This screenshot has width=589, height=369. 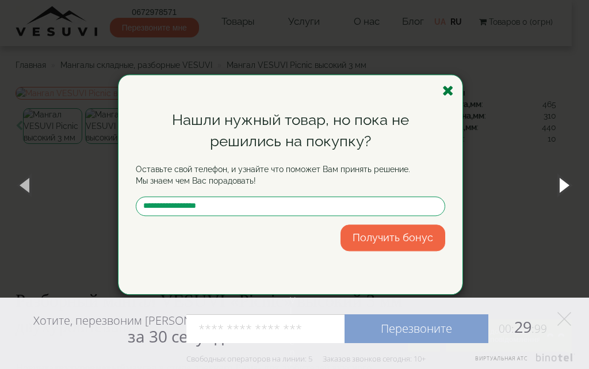 What do you see at coordinates (507, 329) in the screenshot?
I see `span: 00:` at bounding box center [507, 329].